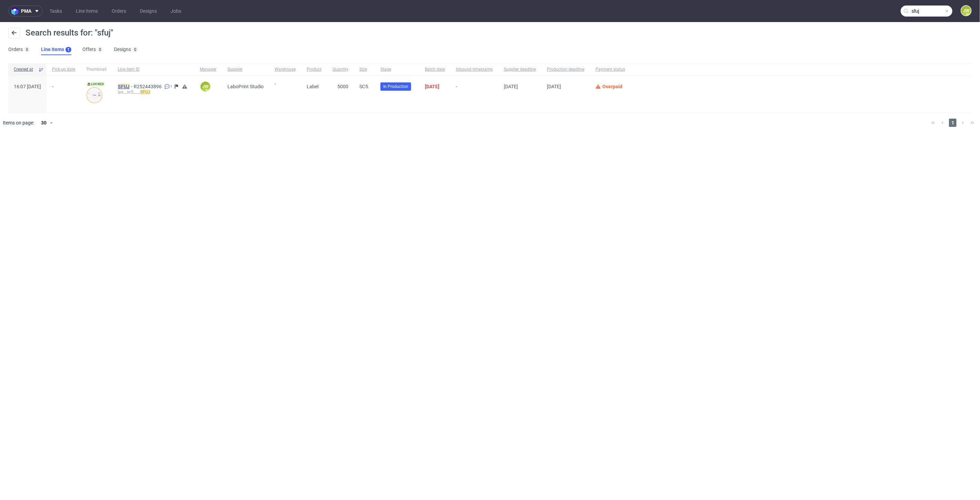  What do you see at coordinates (19, 50) in the screenshot?
I see `a: Orders0` at bounding box center [19, 50].